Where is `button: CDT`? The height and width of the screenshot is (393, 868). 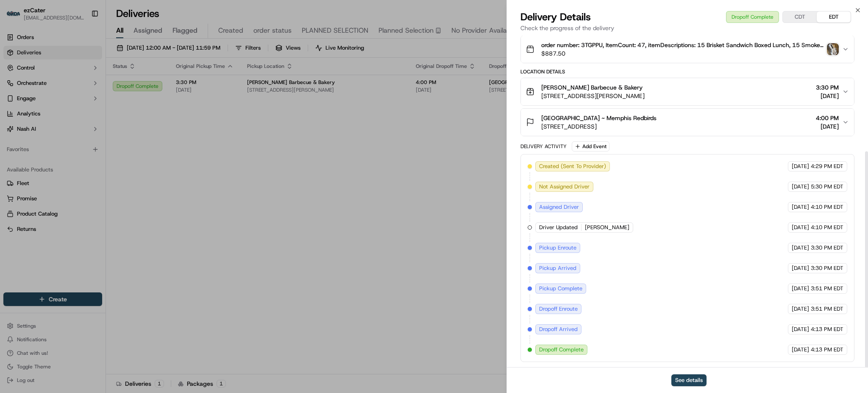
button: CDT is located at coordinates (800, 17).